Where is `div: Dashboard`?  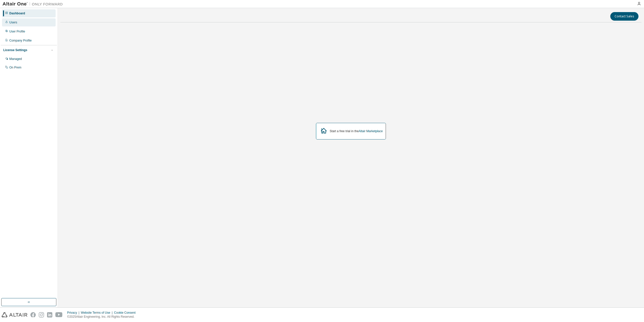
div: Dashboard is located at coordinates (17, 13).